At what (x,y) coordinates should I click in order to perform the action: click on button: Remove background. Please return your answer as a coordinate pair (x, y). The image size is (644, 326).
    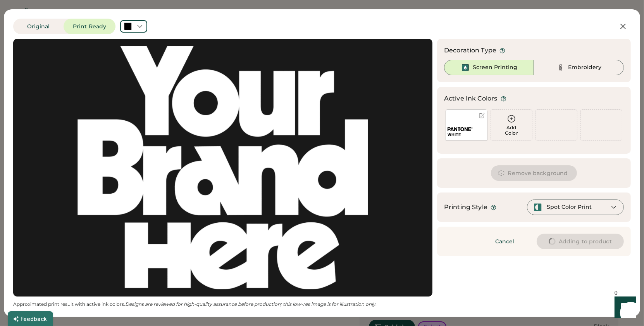
    Looking at the image, I should click on (534, 173).